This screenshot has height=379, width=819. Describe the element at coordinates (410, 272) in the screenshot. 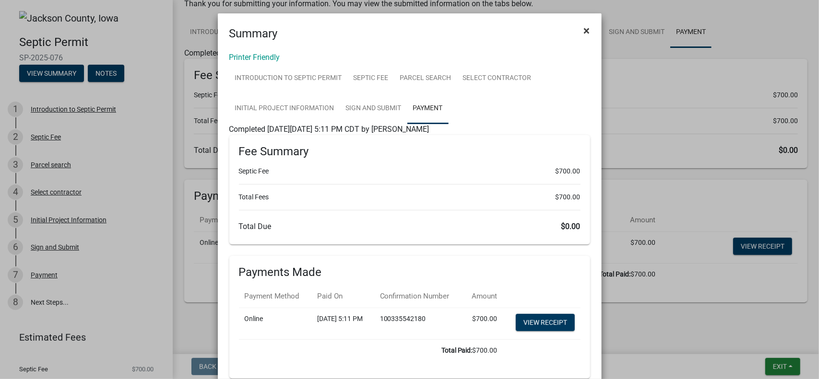

I see `h6: Payments Made` at that location.